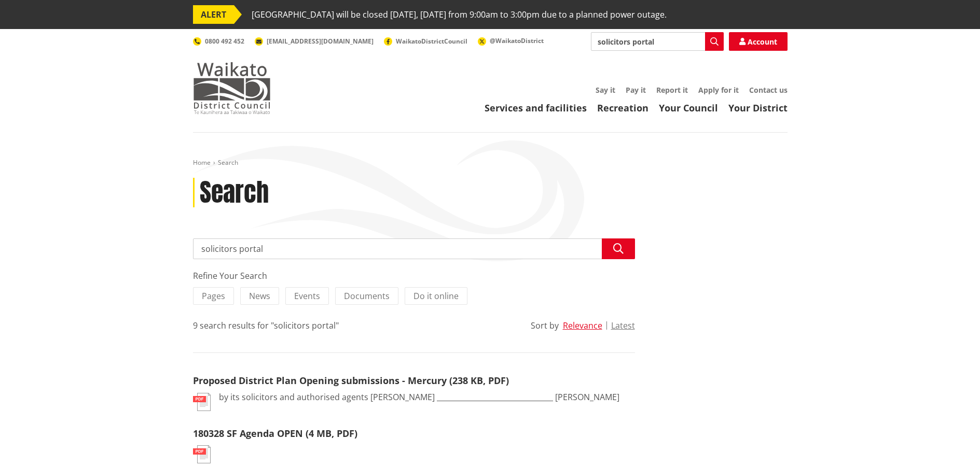  Describe the element at coordinates (307, 296) in the screenshot. I see `span: Events` at that location.